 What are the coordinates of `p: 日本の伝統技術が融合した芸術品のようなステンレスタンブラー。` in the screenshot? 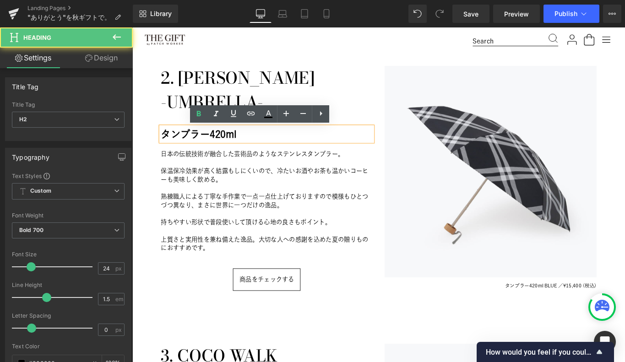 It's located at (151, 142).